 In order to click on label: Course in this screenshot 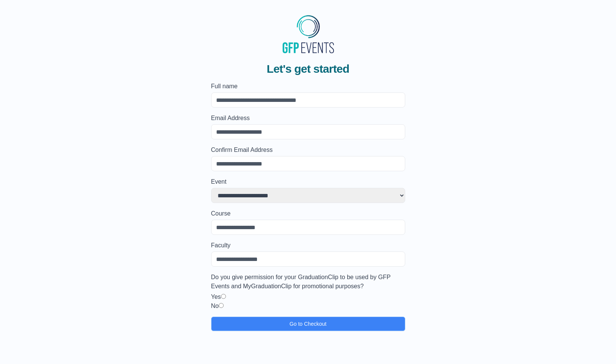, I will do `click(308, 214)`.